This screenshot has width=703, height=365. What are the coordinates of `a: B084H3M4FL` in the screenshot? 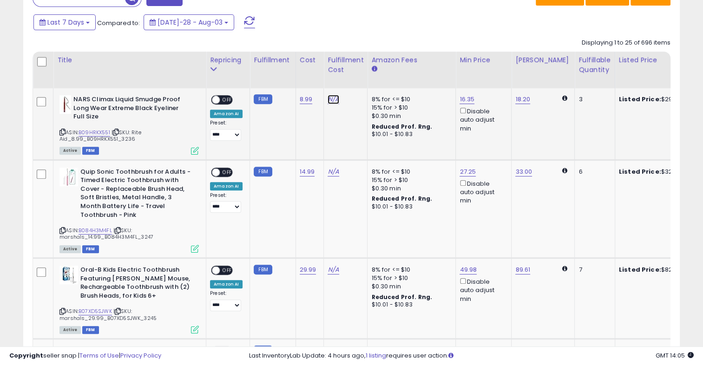 It's located at (95, 231).